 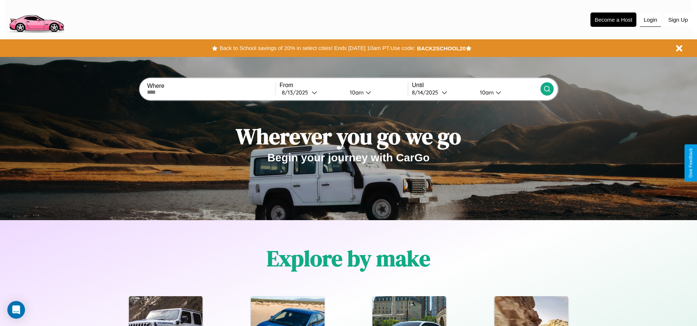 What do you see at coordinates (442, 48) in the screenshot?
I see `b: BACK2SCHOOL20` at bounding box center [442, 48].